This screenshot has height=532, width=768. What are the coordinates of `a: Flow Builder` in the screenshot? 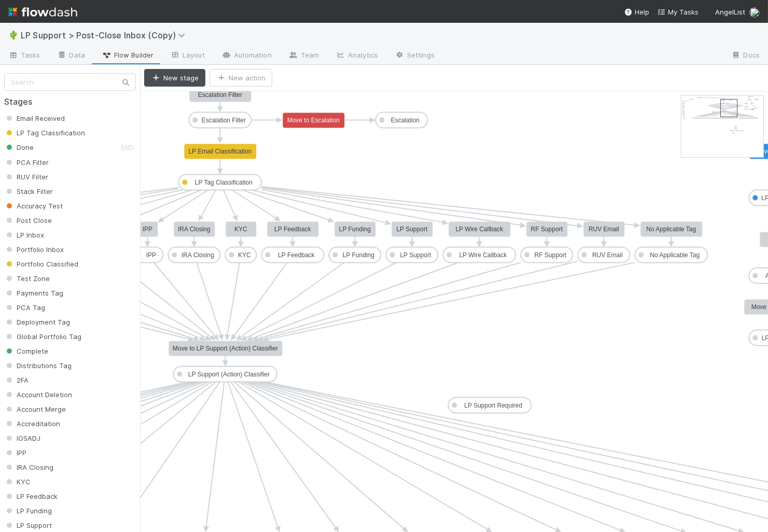 It's located at (127, 56).